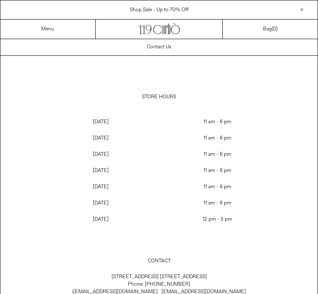  Describe the element at coordinates (159, 47) in the screenshot. I see `h1: Contact Us` at that location.